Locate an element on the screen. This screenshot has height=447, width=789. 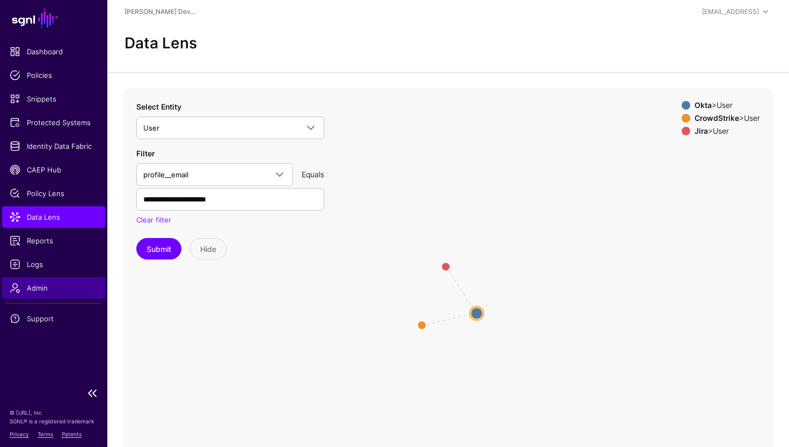
strong: CrowdStrike is located at coordinates (717, 118).